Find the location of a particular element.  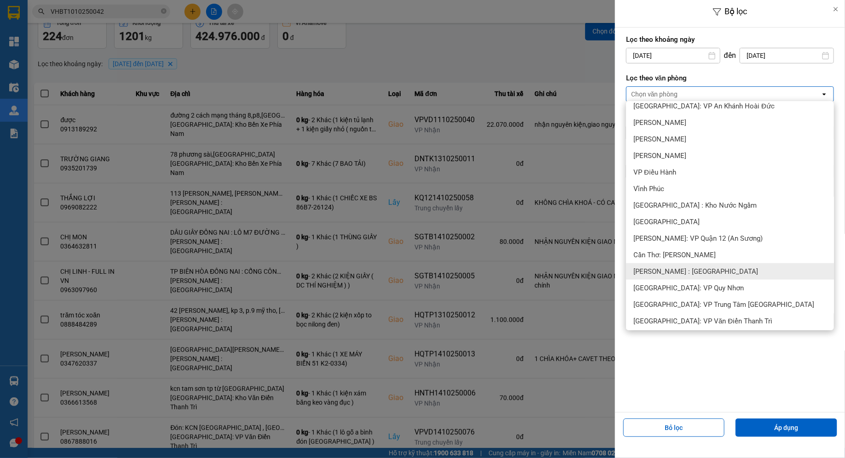

span: Bộ lọc is located at coordinates (736, 11).